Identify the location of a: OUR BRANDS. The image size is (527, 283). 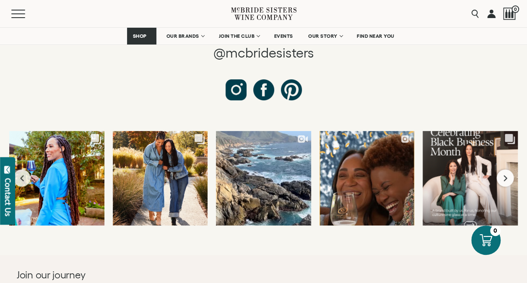
(184, 36).